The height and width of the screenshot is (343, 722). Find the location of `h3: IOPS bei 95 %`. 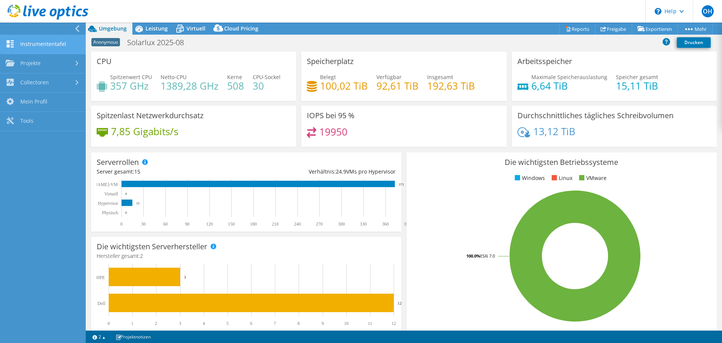

h3: IOPS bei 95 % is located at coordinates (331, 115).